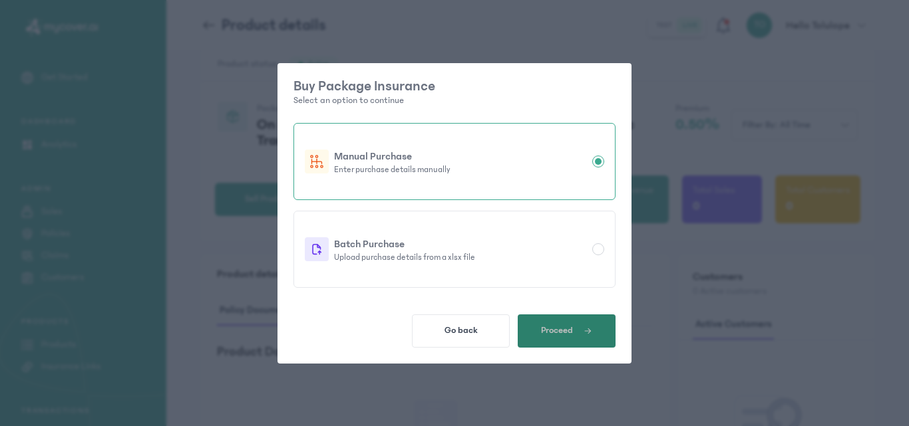  What do you see at coordinates (454, 86) in the screenshot?
I see `p: Buy Package Insurance` at bounding box center [454, 86].